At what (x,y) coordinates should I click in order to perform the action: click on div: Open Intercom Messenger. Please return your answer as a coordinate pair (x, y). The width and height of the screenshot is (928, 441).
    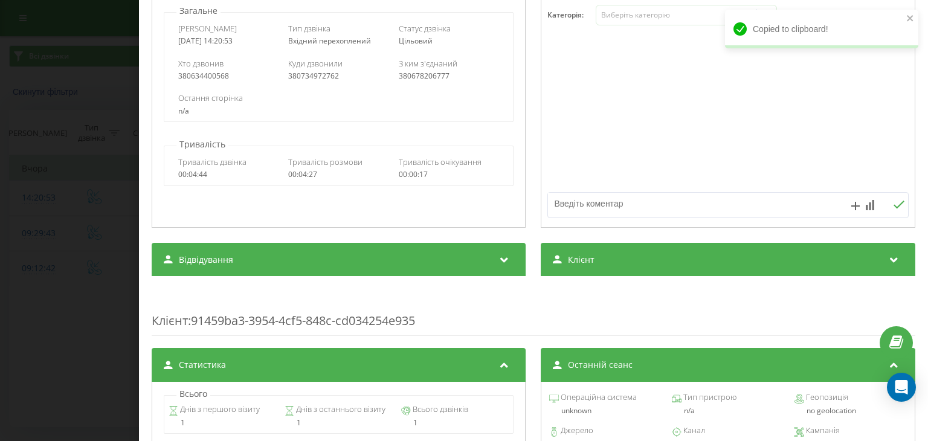
    Looking at the image, I should click on (901, 387).